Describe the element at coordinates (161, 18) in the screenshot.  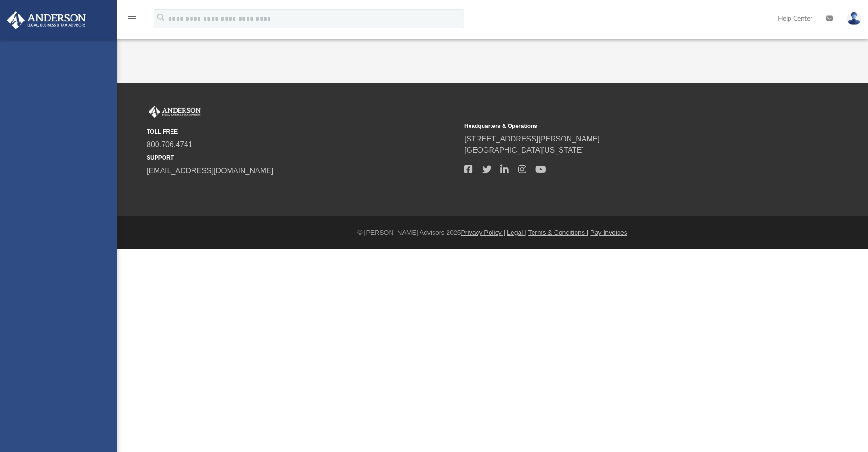
I see `i: search` at that location.